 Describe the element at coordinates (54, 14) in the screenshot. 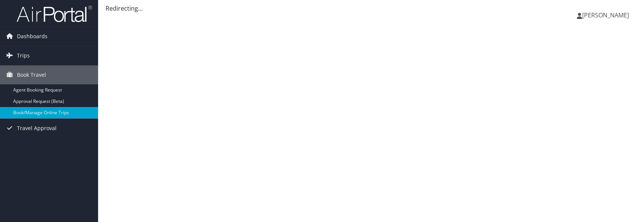

I see `img: airportal-logo.png` at that location.